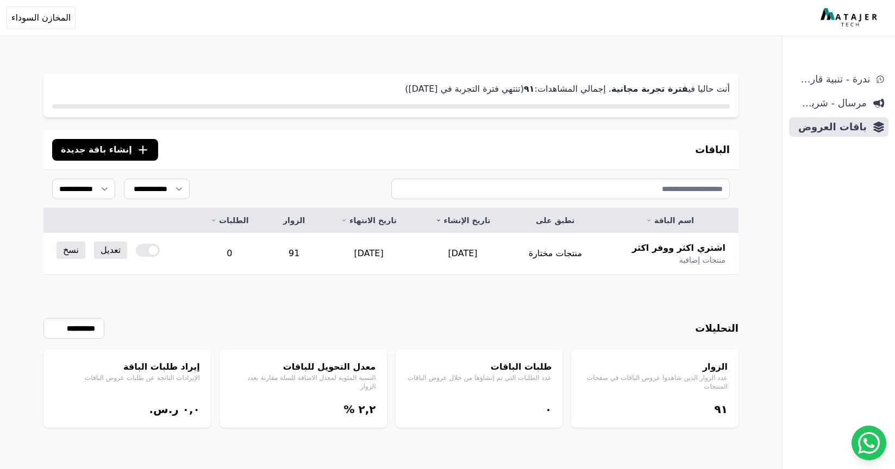 This screenshot has width=895, height=469. What do you see at coordinates (479, 378) in the screenshot?
I see `p: عدد الطلبات التي تم إنشاؤها من خلال عروض الباقات` at bounding box center [479, 378].